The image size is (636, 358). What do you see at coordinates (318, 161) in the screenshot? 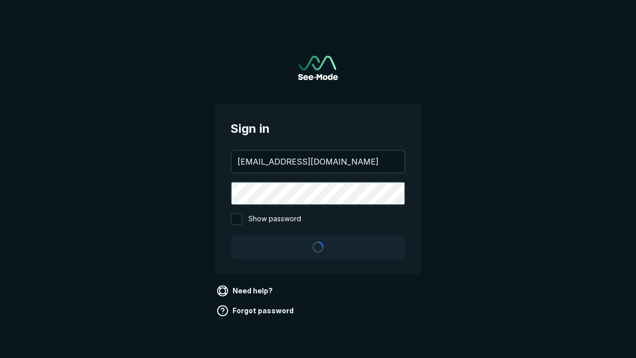
I see `input: your@email.com` at bounding box center [318, 161].